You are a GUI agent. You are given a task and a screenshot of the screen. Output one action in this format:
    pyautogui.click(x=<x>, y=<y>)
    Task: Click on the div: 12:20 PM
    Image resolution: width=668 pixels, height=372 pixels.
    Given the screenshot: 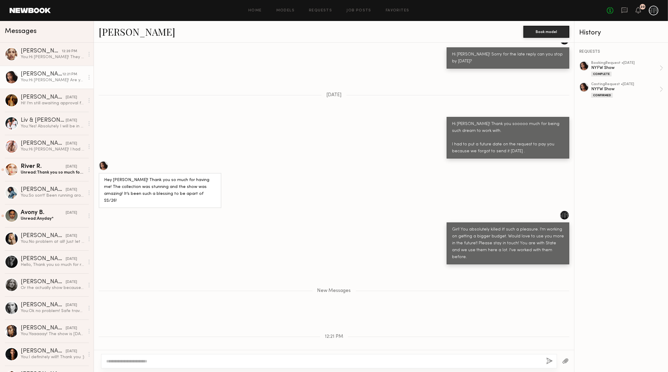 What is the action you would take?
    pyautogui.click(x=69, y=51)
    